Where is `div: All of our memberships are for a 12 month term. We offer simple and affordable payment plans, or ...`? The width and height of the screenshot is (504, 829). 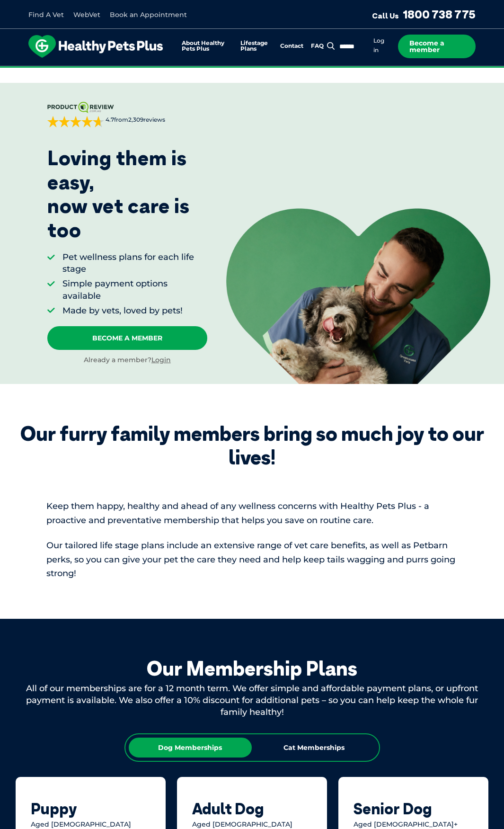
div: All of our memberships are for a 12 month term. We offer simple and affordable payment plans, or ... is located at coordinates (252, 701).